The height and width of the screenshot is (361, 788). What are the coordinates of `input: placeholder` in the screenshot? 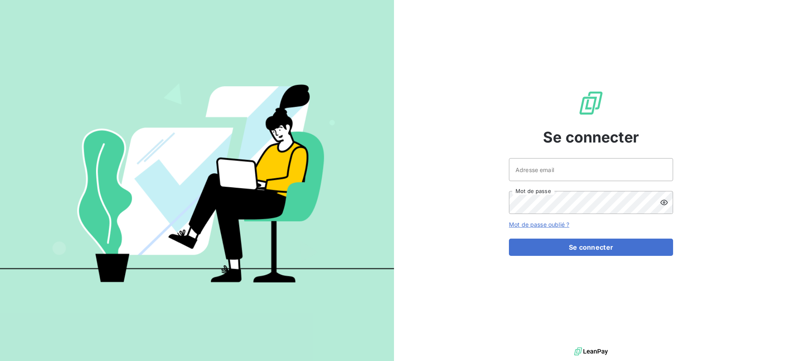 It's located at (591, 170).